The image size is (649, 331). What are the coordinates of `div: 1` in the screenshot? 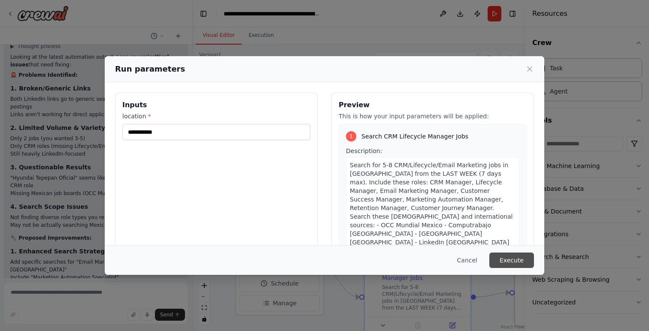 It's located at (351, 136).